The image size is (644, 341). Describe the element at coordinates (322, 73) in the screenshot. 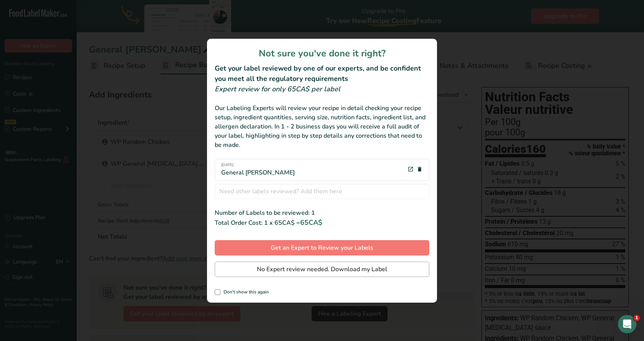

I see `h2: Get your label reviewed by one of our experts, and be confident you meet all the regulatory requi...` at that location.